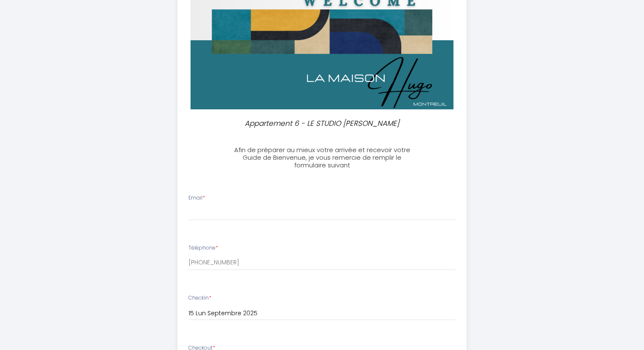 This screenshot has height=350, width=644. I want to click on label: Téléphone, so click(203, 248).